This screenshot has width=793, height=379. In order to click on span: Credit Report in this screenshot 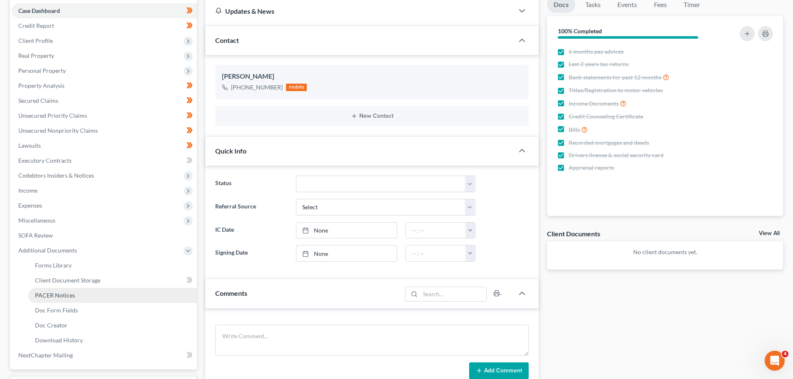, I will do `click(36, 25)`.